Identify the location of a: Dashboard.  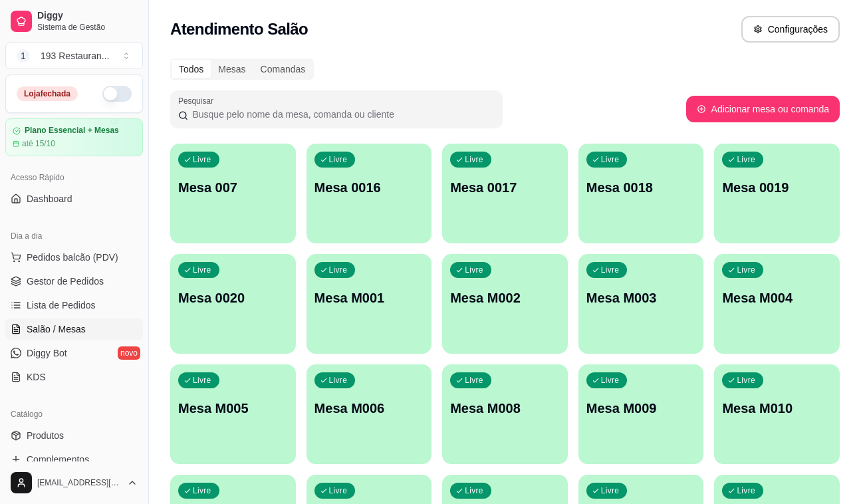
(74, 199).